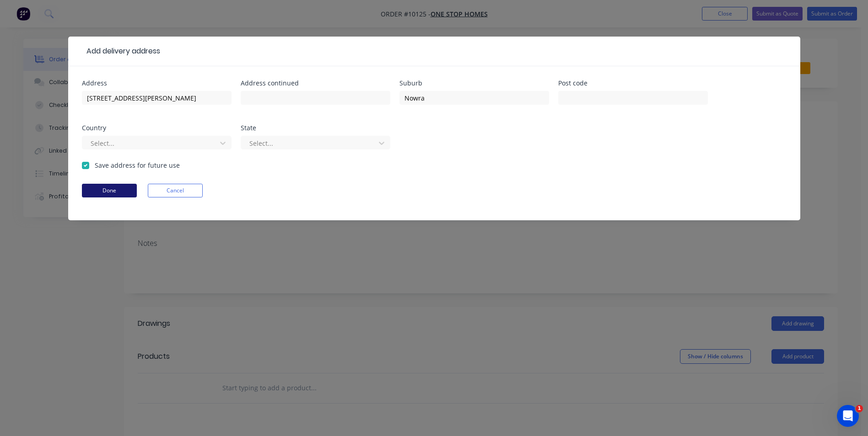  What do you see at coordinates (137, 165) in the screenshot?
I see `label: Save address for future use` at bounding box center [137, 165].